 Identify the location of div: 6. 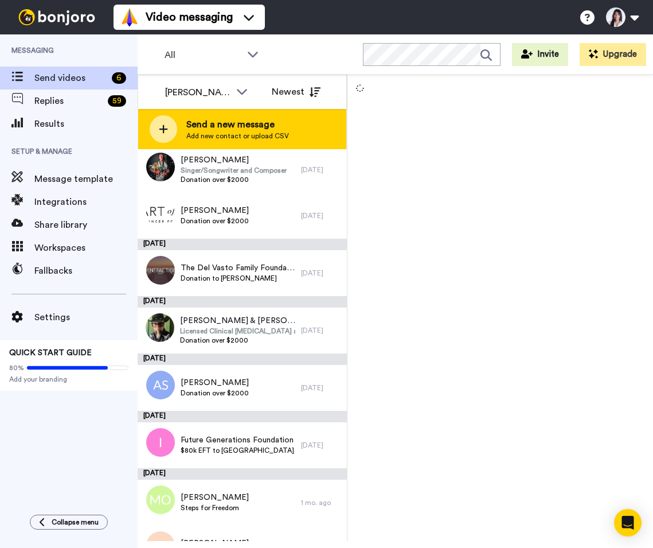
(119, 78).